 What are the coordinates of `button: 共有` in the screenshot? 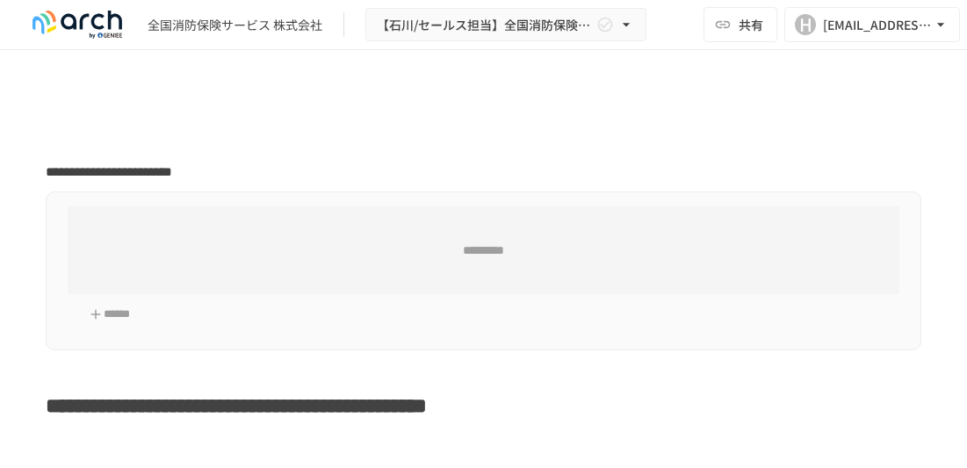 It's located at (740, 25).